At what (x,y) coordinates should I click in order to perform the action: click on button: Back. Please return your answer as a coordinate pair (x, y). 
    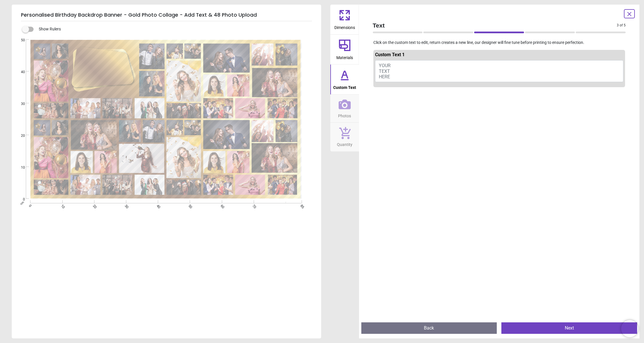
    Looking at the image, I should click on (429, 328).